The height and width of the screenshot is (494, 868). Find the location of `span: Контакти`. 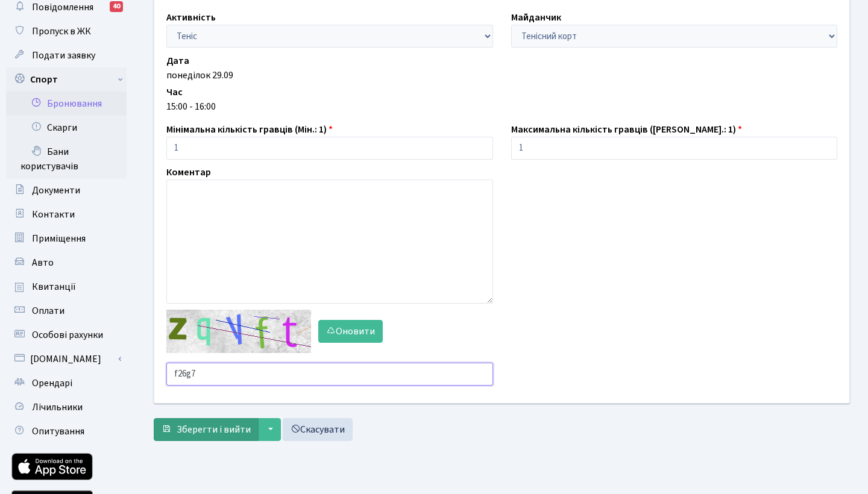

span: Контакти is located at coordinates (53, 215).